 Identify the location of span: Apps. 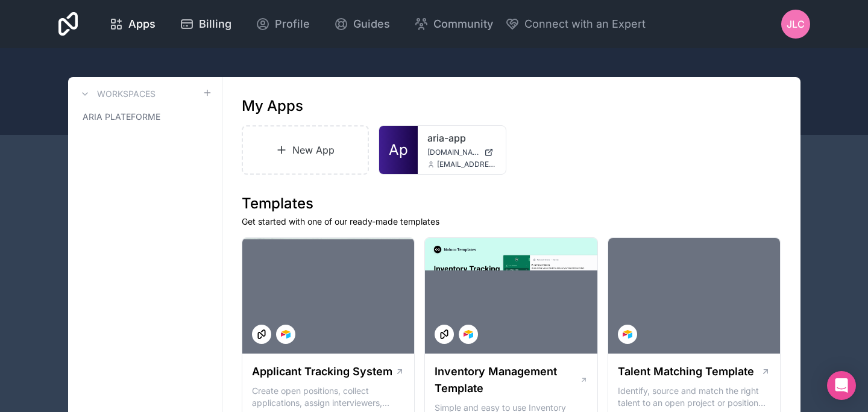
(141, 24).